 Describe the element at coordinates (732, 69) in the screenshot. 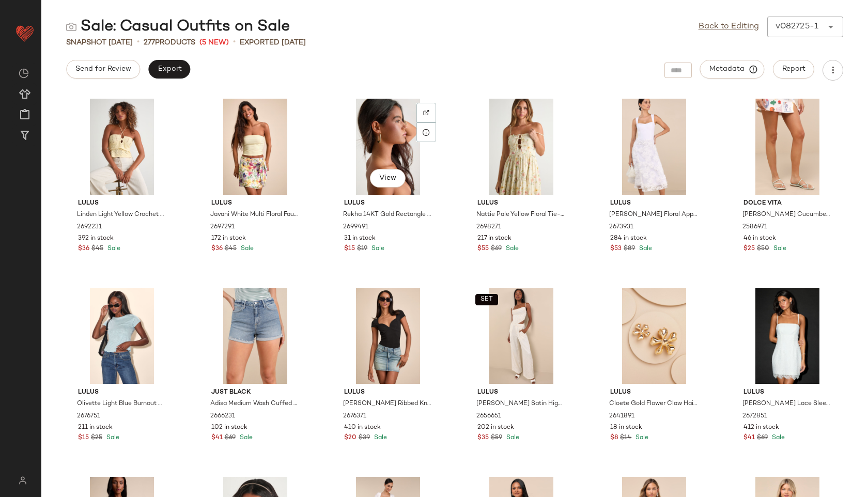

I see `span: Metadata` at that location.